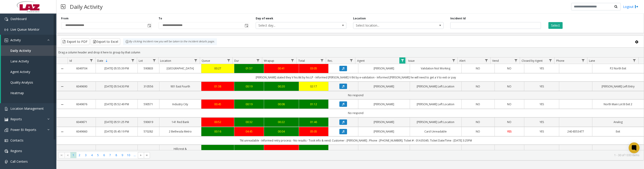  Describe the element at coordinates (302, 61) in the screenshot. I see `span: Total` at that location.